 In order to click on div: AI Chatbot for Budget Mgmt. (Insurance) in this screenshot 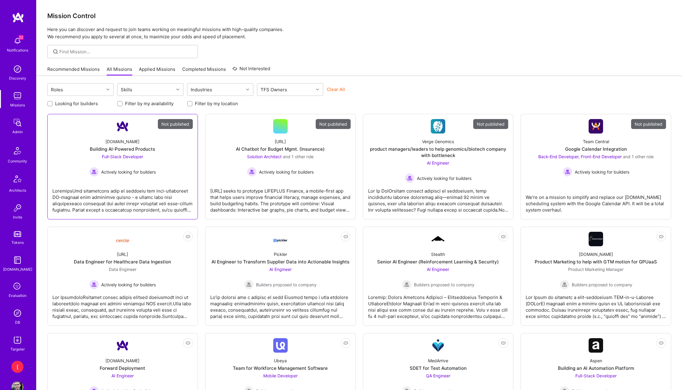, I will do `click(280, 149)`.